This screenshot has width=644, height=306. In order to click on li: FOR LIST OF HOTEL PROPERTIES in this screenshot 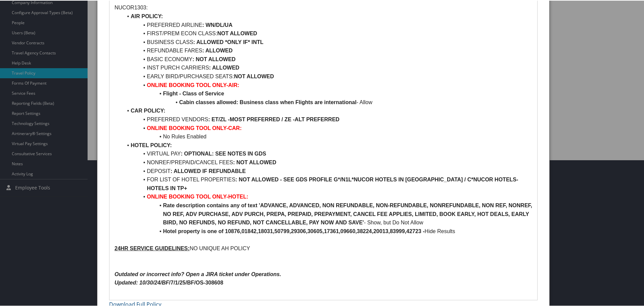, I will do `click(327, 183)`.